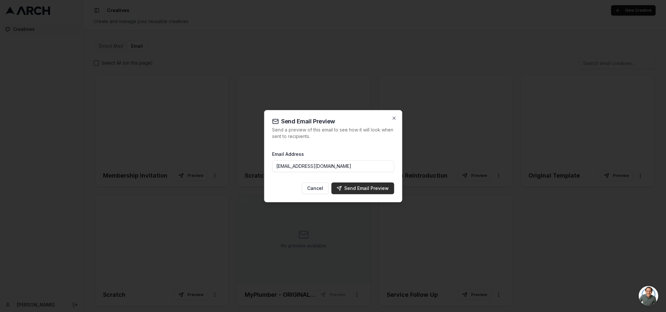 The height and width of the screenshot is (312, 666). What do you see at coordinates (362, 188) in the screenshot?
I see `div: Send Email Preview` at bounding box center [362, 188].